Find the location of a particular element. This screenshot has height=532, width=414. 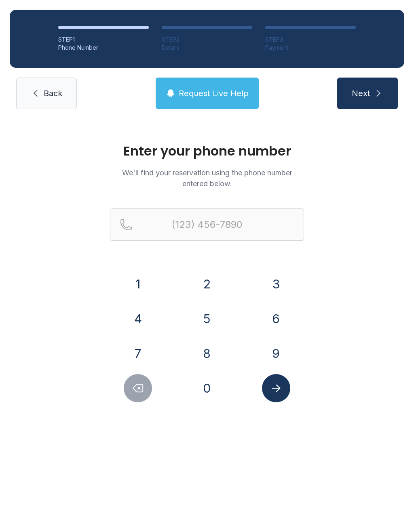

button: 7 is located at coordinates (138, 353).